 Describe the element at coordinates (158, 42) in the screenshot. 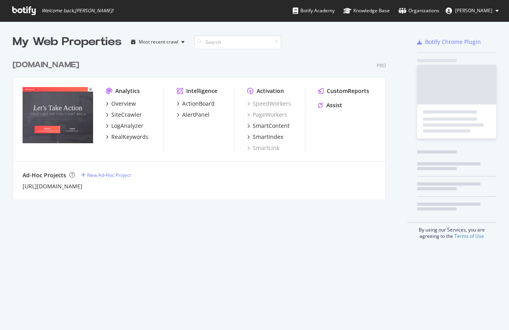

I see `div: Most recent crawl` at that location.